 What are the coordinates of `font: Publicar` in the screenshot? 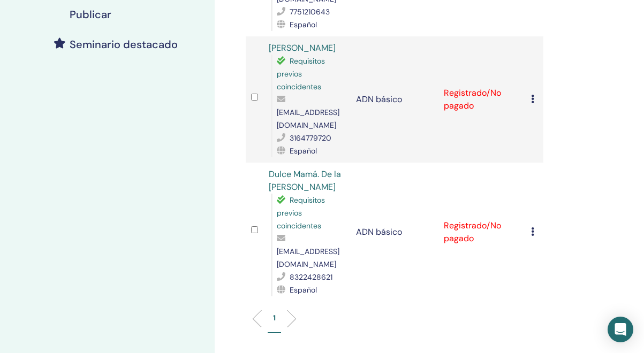 It's located at (91, 14).